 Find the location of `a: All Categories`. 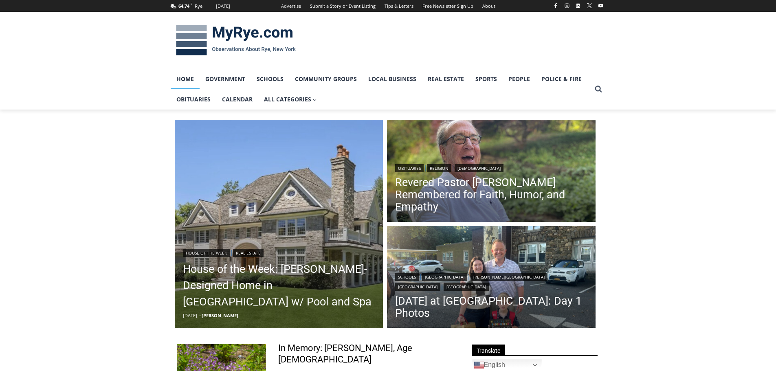

a: All Categories is located at coordinates (290, 99).